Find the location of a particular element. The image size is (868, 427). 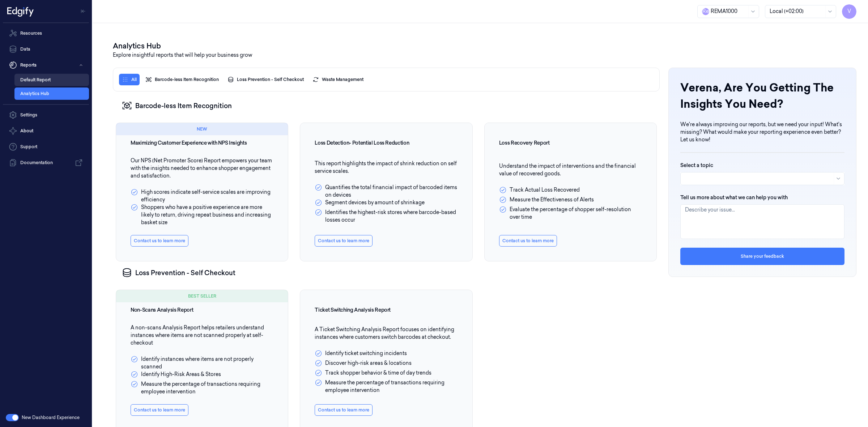

a: Support is located at coordinates (46, 147).